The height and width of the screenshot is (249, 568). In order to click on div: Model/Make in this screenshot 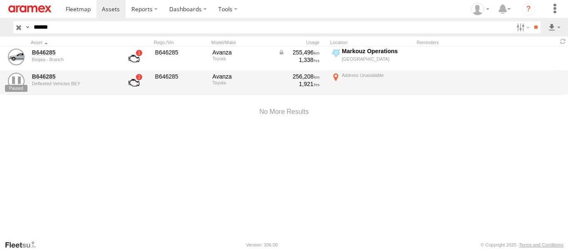, I will do `click(243, 42)`.